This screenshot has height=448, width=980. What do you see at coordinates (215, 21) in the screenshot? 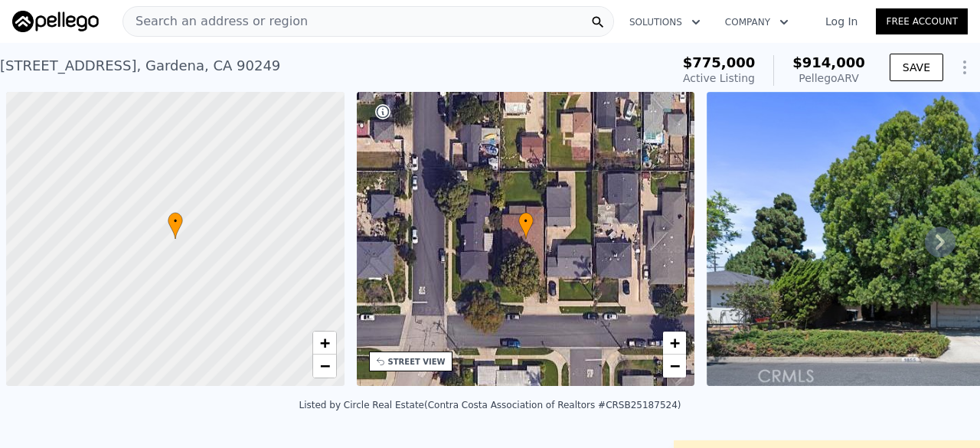
I see `span: Search an address or region` at bounding box center [215, 21].